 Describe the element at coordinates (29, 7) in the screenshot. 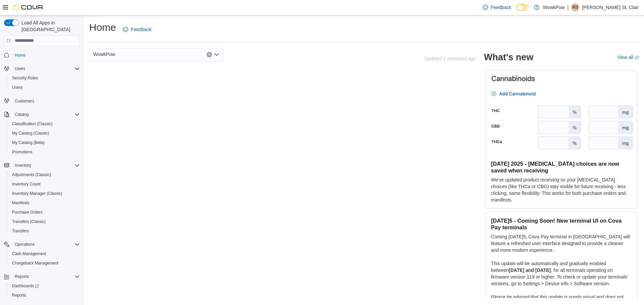

I see `img: Cova` at that location.